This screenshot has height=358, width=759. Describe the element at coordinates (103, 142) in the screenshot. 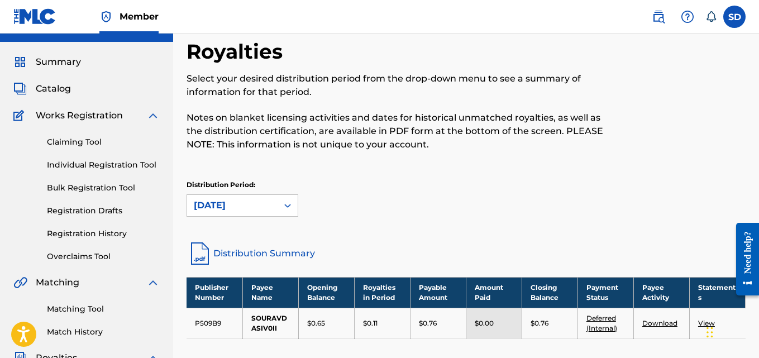

I see `a: Claiming Tool` at that location.